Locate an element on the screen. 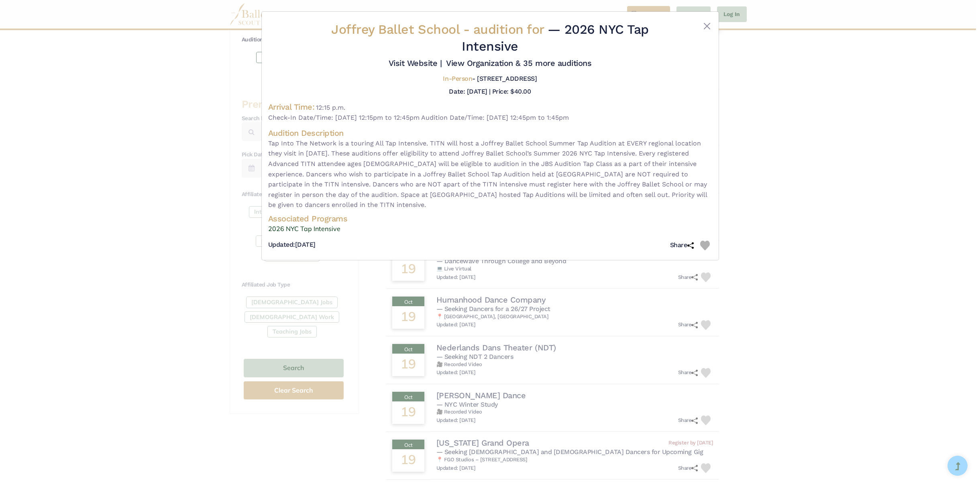 The height and width of the screenshot is (483, 980). h4: Audition Description is located at coordinates (490, 133).